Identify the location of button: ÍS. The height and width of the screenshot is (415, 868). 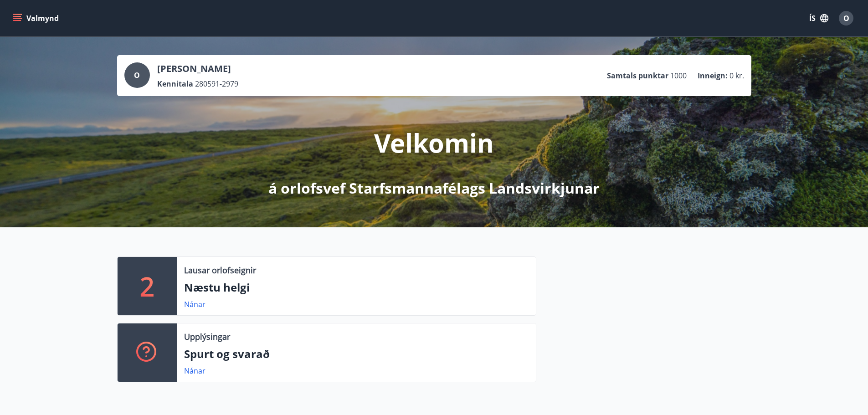
(819, 18).